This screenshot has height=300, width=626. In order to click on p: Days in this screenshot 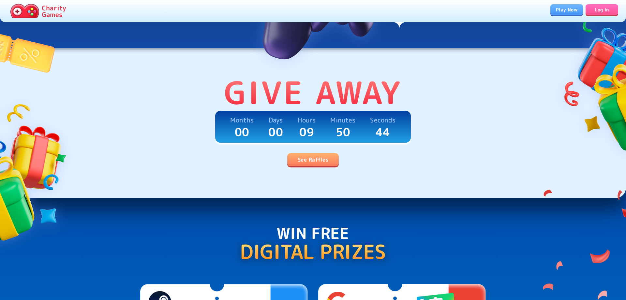, I will do `click(276, 120)`.